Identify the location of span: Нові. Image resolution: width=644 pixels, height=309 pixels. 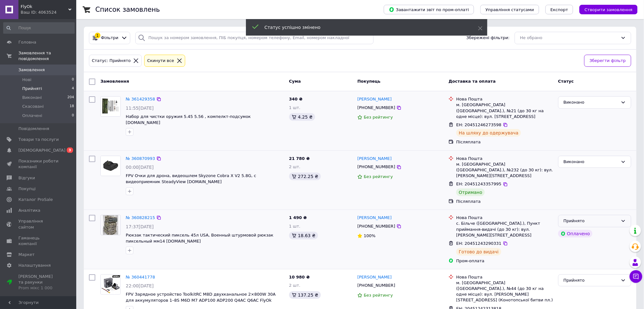
(26, 80).